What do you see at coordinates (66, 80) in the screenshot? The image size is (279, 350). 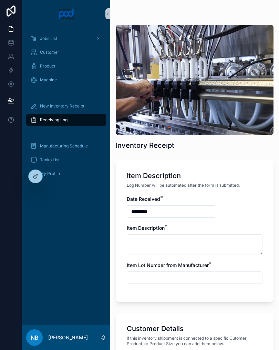 I see `a: Machine` at bounding box center [66, 80].